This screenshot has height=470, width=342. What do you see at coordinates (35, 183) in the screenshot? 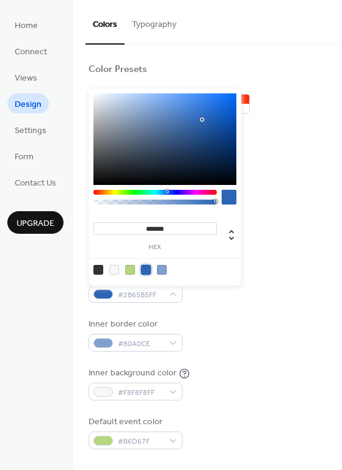
I see `span: Contact Us` at bounding box center [35, 183].